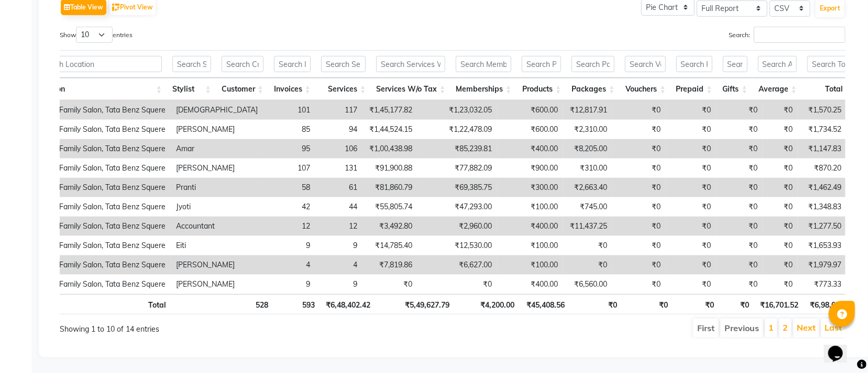 The height and width of the screenshot is (373, 868). I want to click on td: ₹1,00,438.98, so click(390, 149).